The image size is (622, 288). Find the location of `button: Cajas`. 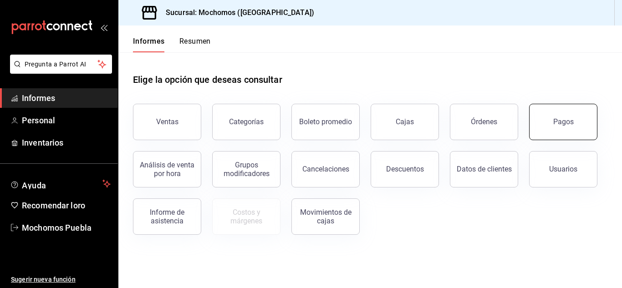

button: Cajas is located at coordinates (405, 122).